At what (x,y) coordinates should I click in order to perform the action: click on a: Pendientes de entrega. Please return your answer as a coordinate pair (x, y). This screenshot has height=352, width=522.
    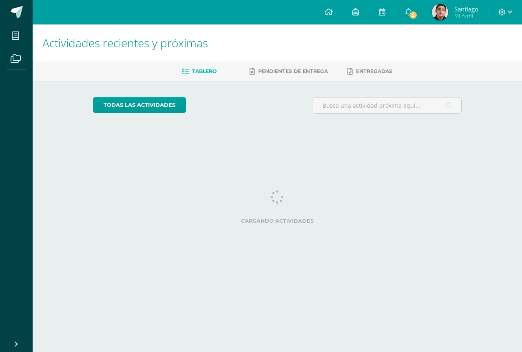
    Looking at the image, I should click on (289, 71).